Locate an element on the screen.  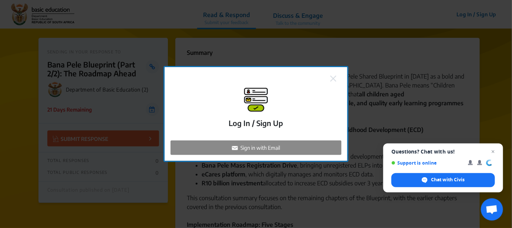
span: Close chat is located at coordinates (493, 151).